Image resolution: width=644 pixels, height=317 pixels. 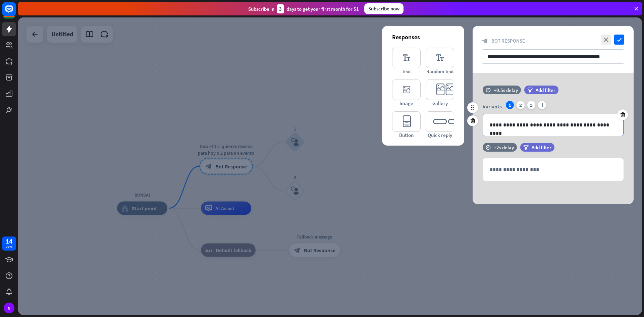 I want to click on div: 2, so click(x=521, y=105).